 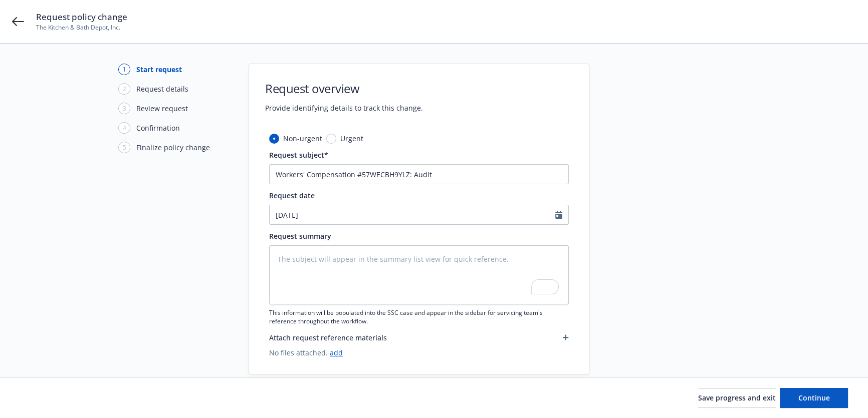 What do you see at coordinates (331, 139) in the screenshot?
I see `input: Urgent` at bounding box center [331, 139].